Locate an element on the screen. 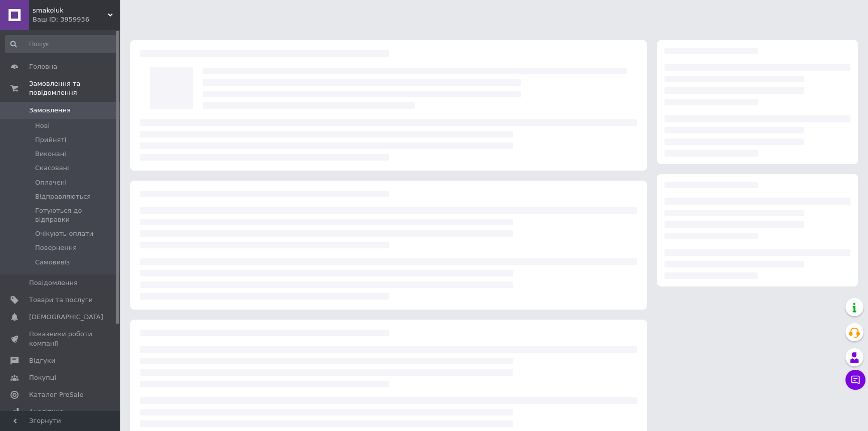 This screenshot has width=868, height=431. span: Очікують оплати is located at coordinates (64, 234).